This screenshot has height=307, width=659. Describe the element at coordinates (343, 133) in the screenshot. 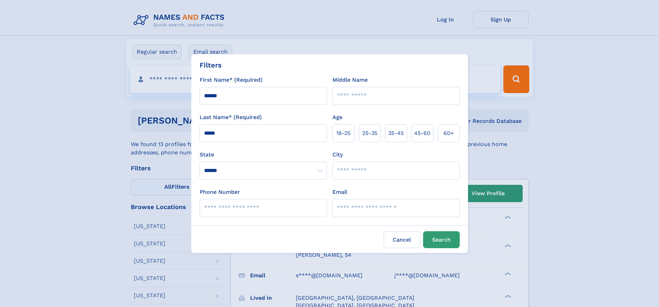

I see `span: 18‑25` at that location.